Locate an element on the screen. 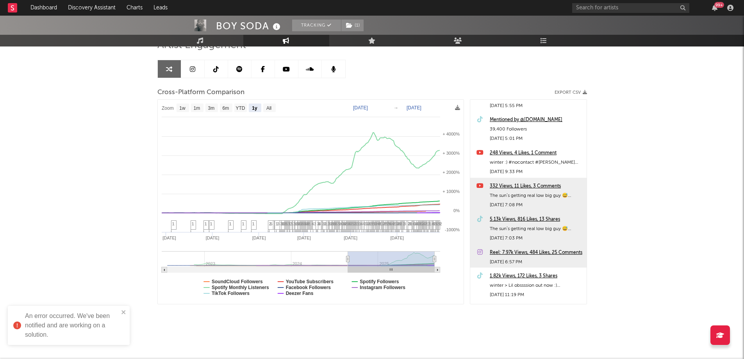  text: All is located at coordinates (268, 108).